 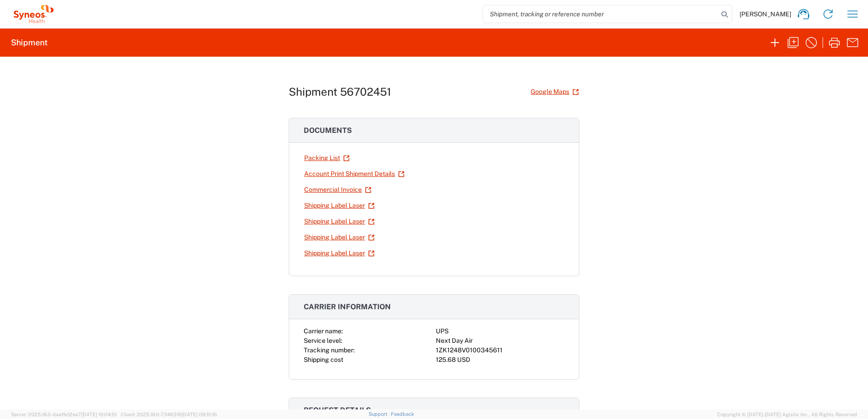 I want to click on div: 125.68 USD, so click(x=499, y=360).